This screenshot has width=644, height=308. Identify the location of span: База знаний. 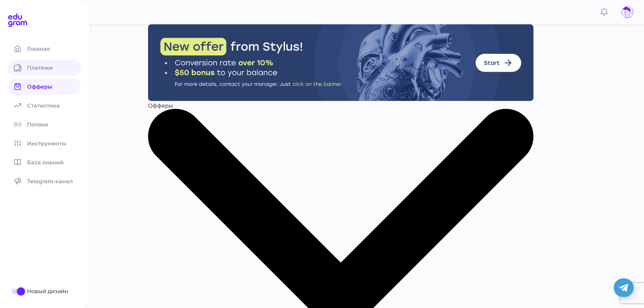
(50, 162).